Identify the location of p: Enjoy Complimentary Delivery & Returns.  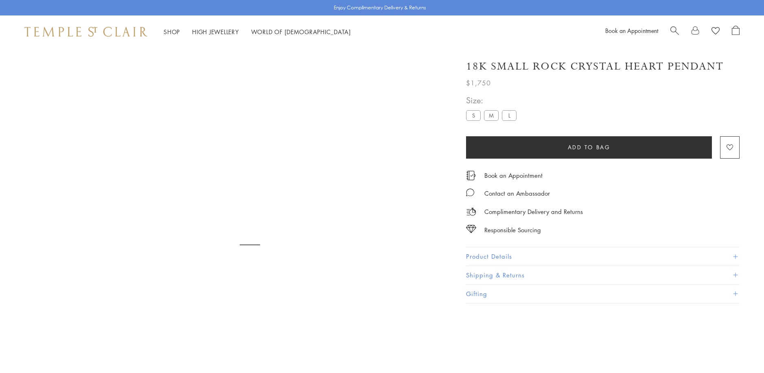
(380, 8).